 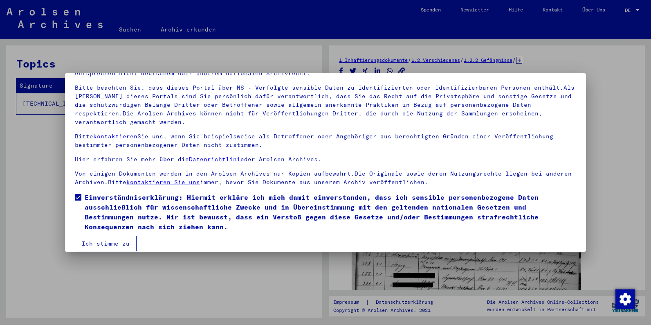 I want to click on button: Ich stimme zu, so click(x=106, y=243).